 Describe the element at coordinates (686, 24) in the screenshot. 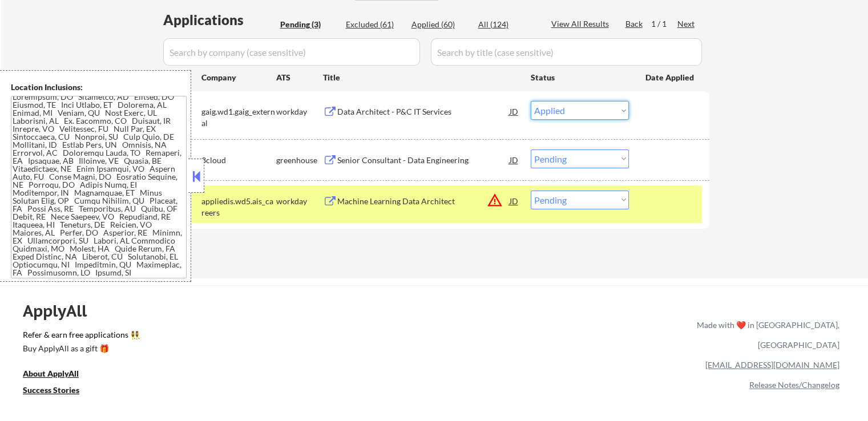

I see `div: Next` at that location.